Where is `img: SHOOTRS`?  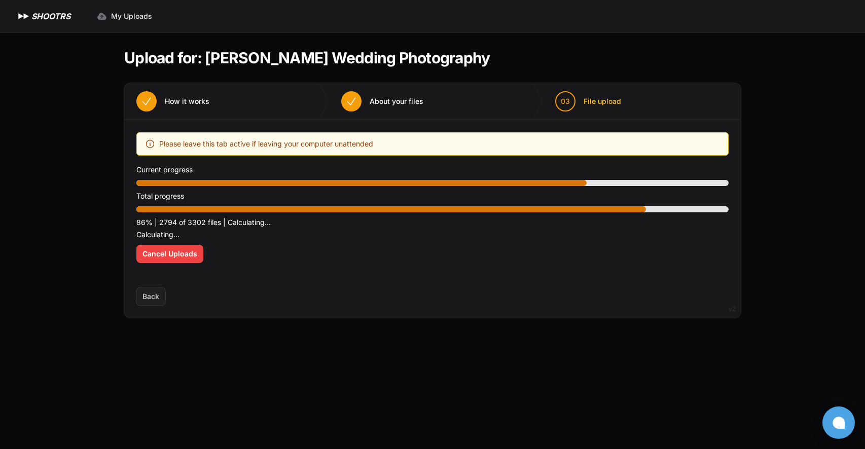
img: SHOOTRS is located at coordinates (24, 16).